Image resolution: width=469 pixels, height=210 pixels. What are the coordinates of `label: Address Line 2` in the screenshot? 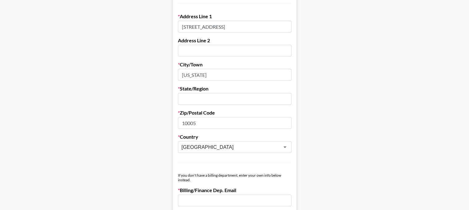 It's located at (235, 40).